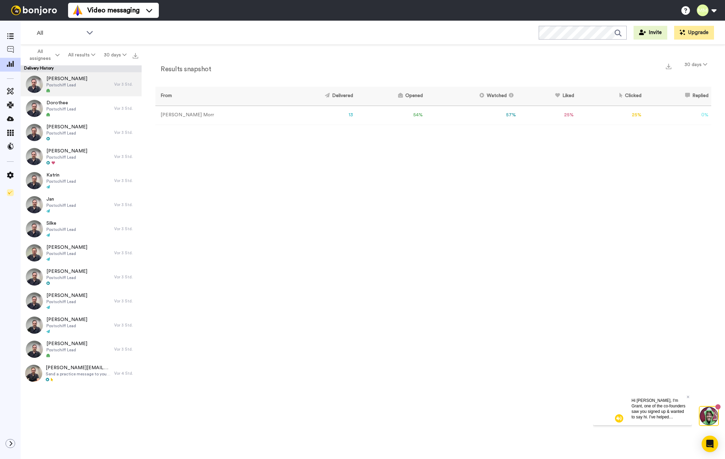 This screenshot has width=725, height=459. What do you see at coordinates (81, 205) in the screenshot?
I see `a: JanPostschiff LeadVor 3 Std.` at bounding box center [81, 205].